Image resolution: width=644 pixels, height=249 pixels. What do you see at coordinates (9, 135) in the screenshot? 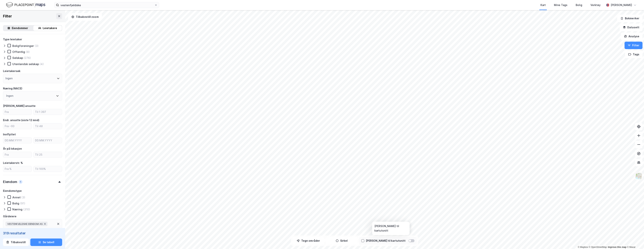
I see `div: Innflyttet` at bounding box center [9, 135].